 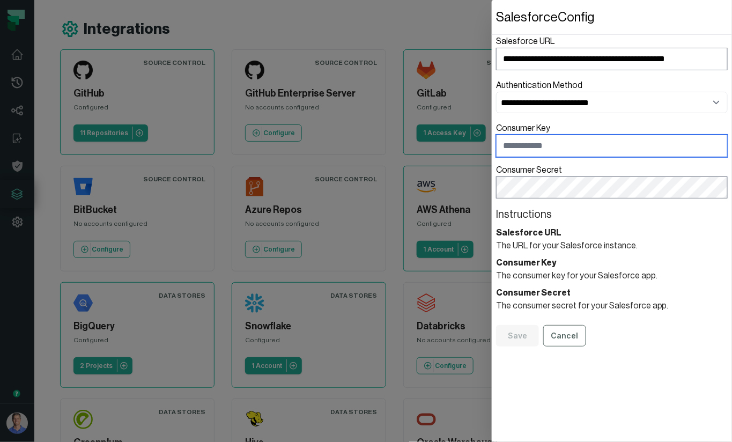 What do you see at coordinates (612, 187) in the screenshot?
I see `input: Consumer Secret` at bounding box center [612, 187].